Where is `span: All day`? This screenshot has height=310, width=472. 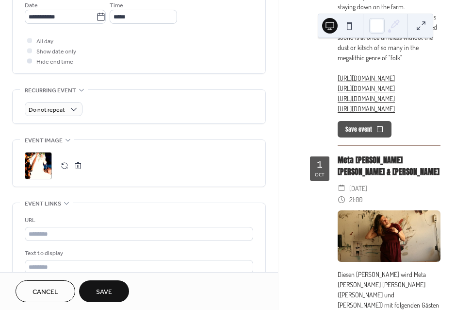
span: All day is located at coordinates (45, 41).